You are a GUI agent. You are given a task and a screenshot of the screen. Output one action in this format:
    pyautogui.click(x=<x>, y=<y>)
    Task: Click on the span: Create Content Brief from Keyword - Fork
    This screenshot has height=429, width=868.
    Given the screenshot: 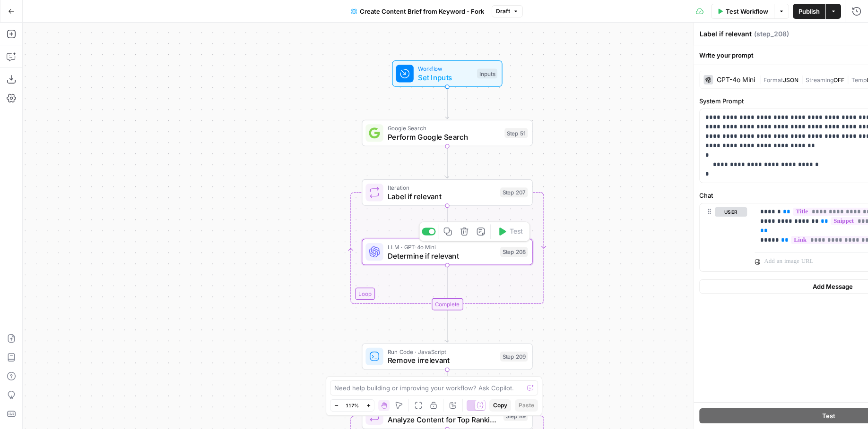 What is the action you would take?
    pyautogui.click(x=422, y=11)
    